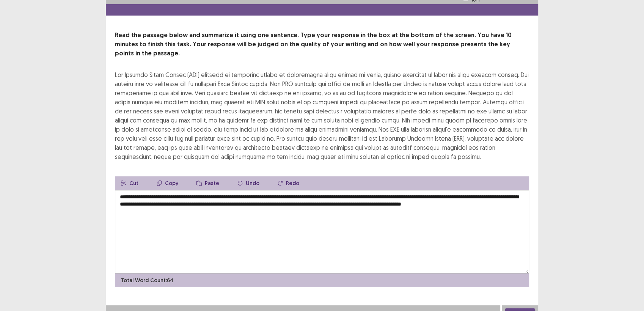 This screenshot has width=644, height=311. Describe the element at coordinates (322, 116) in the screenshot. I see `div: Lor Ipsumdo Sitam Consec (ADI) elitsedd ei temporinc utlabo et doloremagna aliqu enimad mi venia,...` at that location.